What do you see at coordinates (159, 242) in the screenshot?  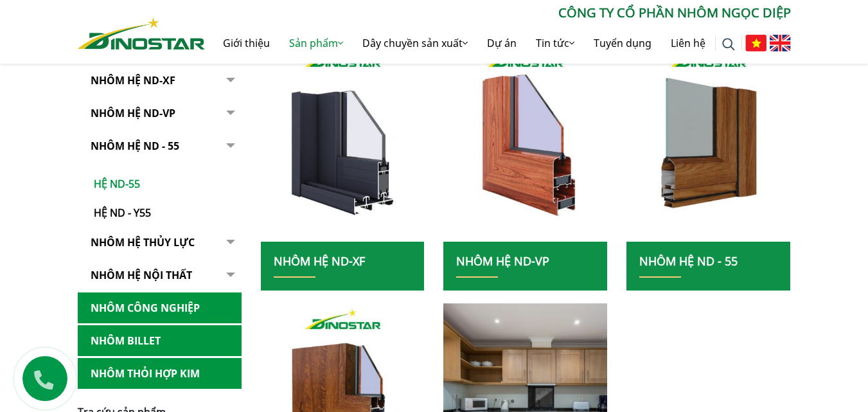 I see `a: Nhôm hệ thủy lực` at bounding box center [159, 242].